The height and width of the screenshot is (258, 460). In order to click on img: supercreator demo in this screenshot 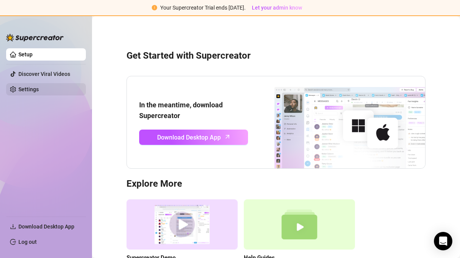, I will do `click(182, 224)`.